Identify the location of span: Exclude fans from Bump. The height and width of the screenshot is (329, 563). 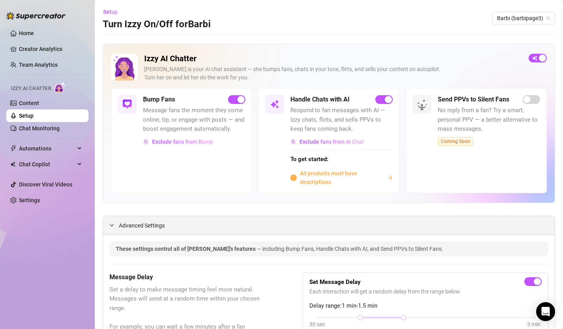
(183, 142).